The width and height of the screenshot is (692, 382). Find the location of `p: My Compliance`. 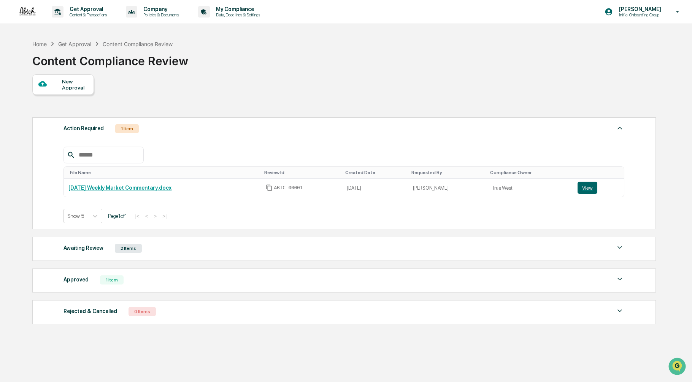

p: My Compliance is located at coordinates (237, 9).